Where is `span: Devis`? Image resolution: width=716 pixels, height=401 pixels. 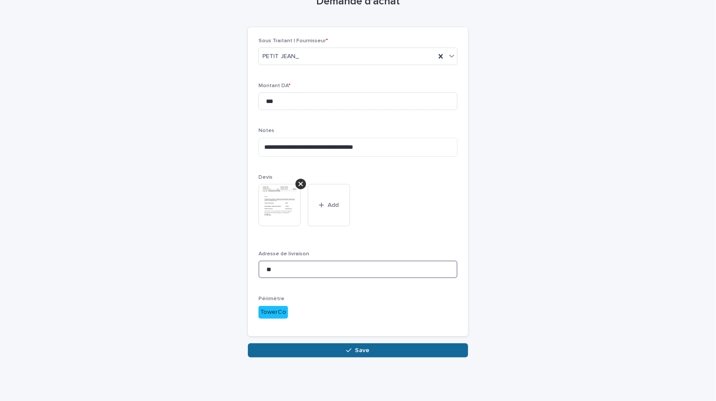 span: Devis is located at coordinates (265, 177).